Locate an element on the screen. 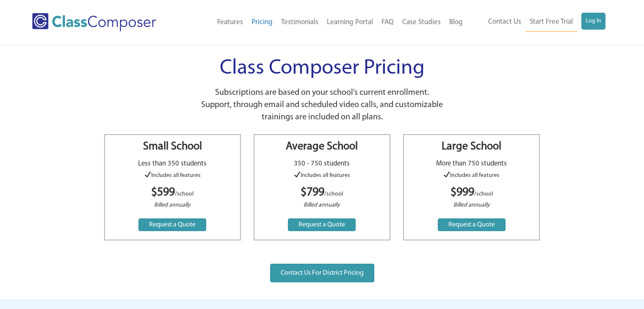 The width and height of the screenshot is (644, 309). a: Learning Portal is located at coordinates (349, 23).